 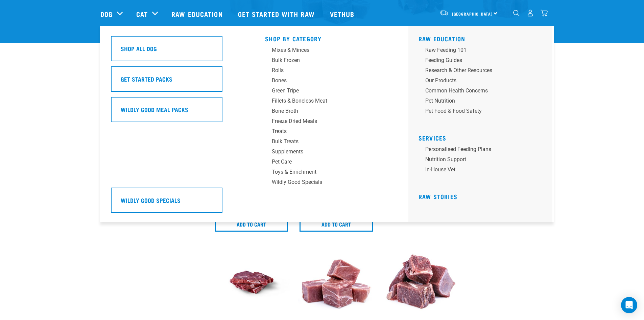 I want to click on a: Pet Food & Food Safety, so click(x=482, y=112).